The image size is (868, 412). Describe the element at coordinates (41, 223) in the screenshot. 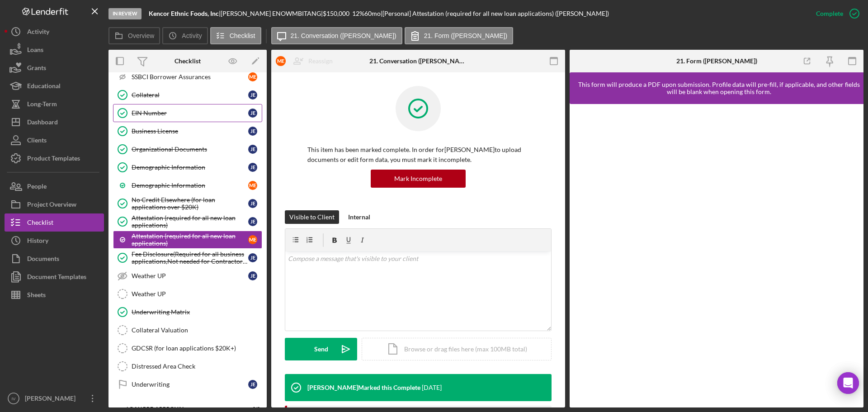

I see `div: Checklist` at that location.